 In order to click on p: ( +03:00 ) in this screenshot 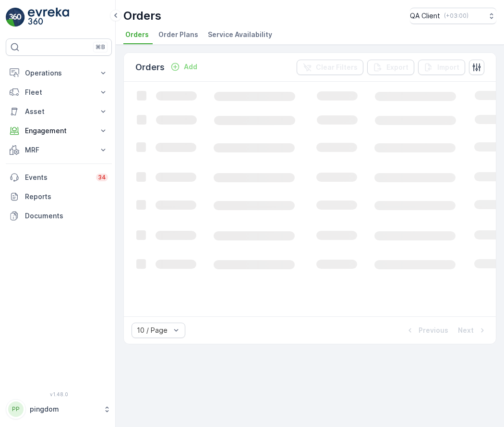, I will do `click(456, 16)`.